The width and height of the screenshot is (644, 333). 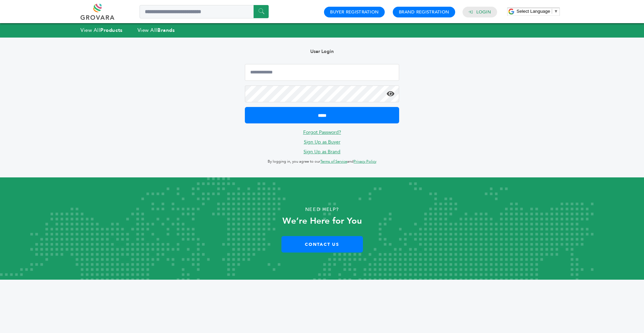 What do you see at coordinates (534, 11) in the screenshot?
I see `span: Select Language` at bounding box center [534, 11].